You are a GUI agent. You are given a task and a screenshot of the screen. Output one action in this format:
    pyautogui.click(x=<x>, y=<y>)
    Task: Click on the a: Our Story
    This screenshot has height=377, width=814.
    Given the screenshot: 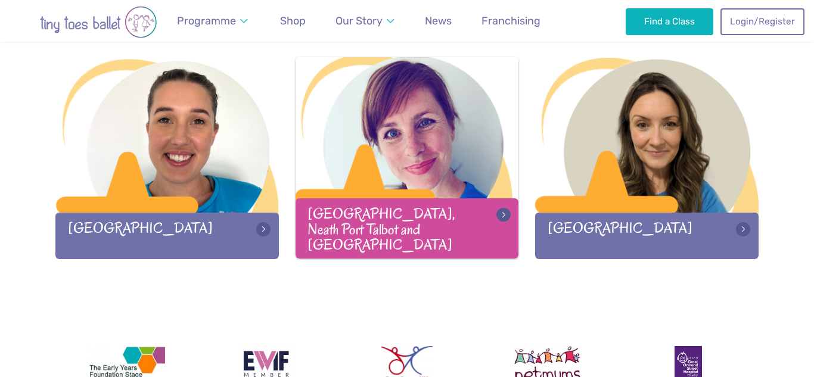 What is the action you would take?
    pyautogui.click(x=365, y=21)
    